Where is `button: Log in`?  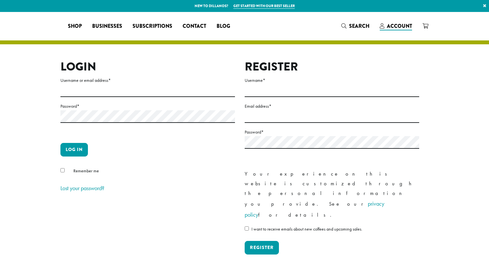 button: Log in is located at coordinates (74, 150).